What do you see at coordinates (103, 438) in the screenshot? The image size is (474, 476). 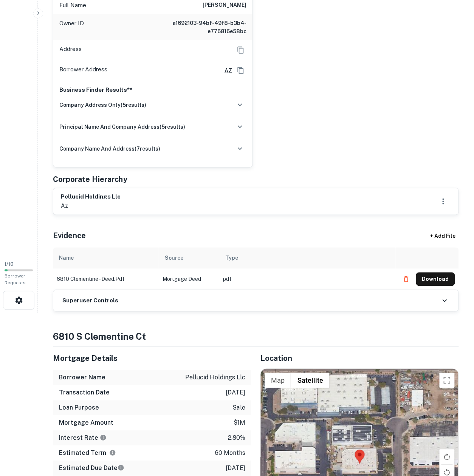 I see `svg: The interest rates displayed on the website are for informational purposes only and may be report...` at bounding box center [103, 438].